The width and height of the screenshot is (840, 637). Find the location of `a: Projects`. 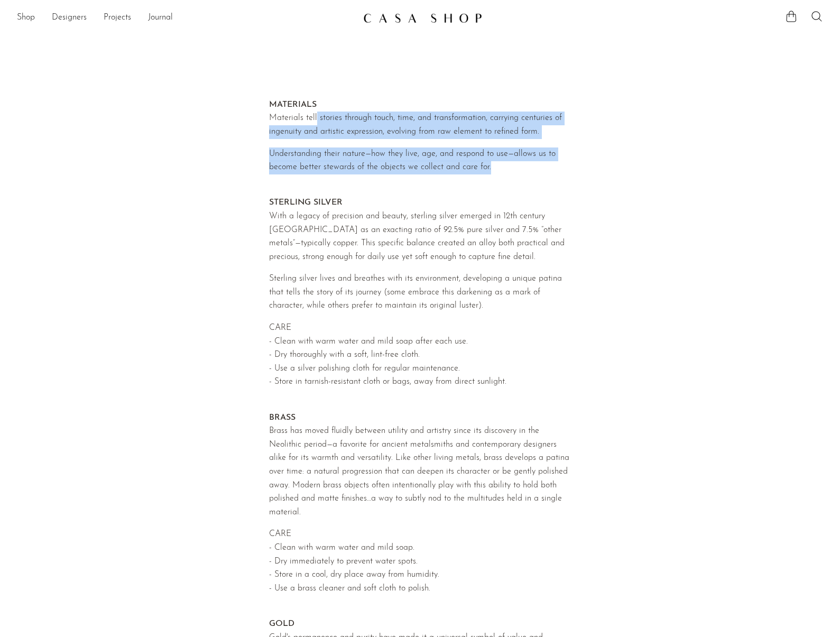

a: Projects is located at coordinates (118, 18).